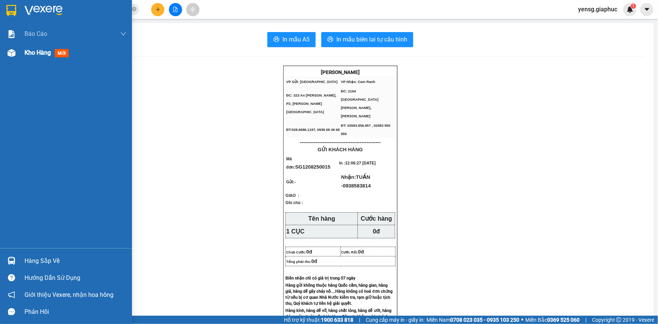 The height and width of the screenshot is (324, 658). What do you see at coordinates (634, 6) in the screenshot?
I see `sup: 1` at bounding box center [634, 6].